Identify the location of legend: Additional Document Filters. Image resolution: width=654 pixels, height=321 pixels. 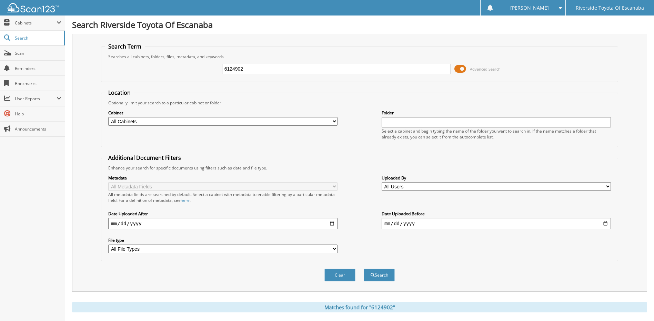
(144, 158).